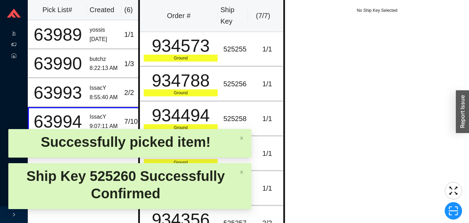  Describe the element at coordinates (58, 122) in the screenshot. I see `div: 63994` at that location.